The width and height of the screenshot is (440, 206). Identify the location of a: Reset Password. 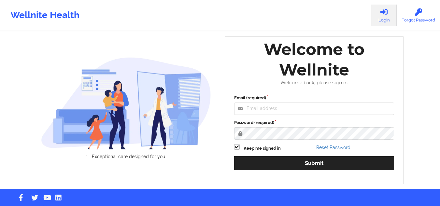
(333, 148).